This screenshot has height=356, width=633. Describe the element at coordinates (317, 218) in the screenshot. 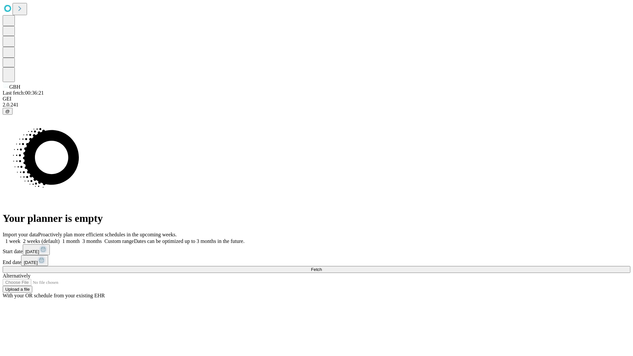

I see `h1: Your planner is empty` at that location.